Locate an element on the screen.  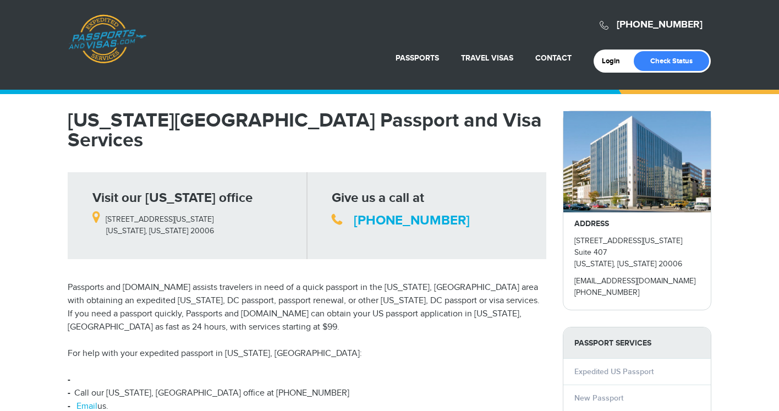
strong: ADDRESS is located at coordinates (591, 223).